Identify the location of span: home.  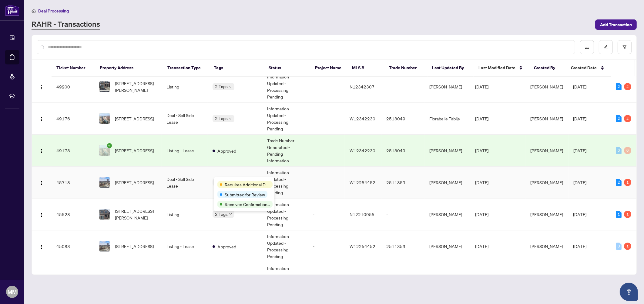
(33, 11).